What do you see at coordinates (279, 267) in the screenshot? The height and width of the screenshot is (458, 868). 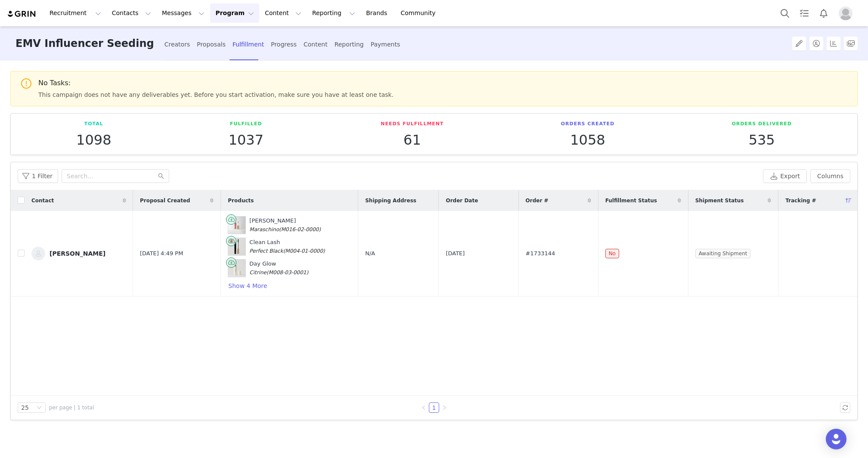 I see `div: Day Glow` at bounding box center [279, 267].